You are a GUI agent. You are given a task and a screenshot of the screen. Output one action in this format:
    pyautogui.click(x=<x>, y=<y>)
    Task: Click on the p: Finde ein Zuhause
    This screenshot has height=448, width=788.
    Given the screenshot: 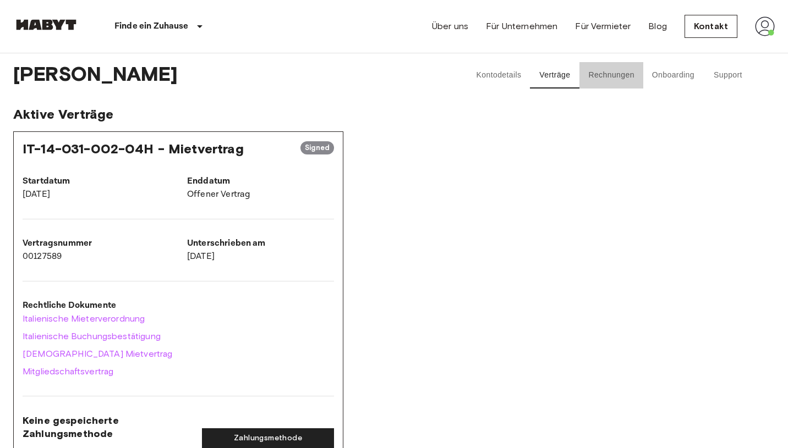 What is the action you would take?
    pyautogui.click(x=151, y=26)
    